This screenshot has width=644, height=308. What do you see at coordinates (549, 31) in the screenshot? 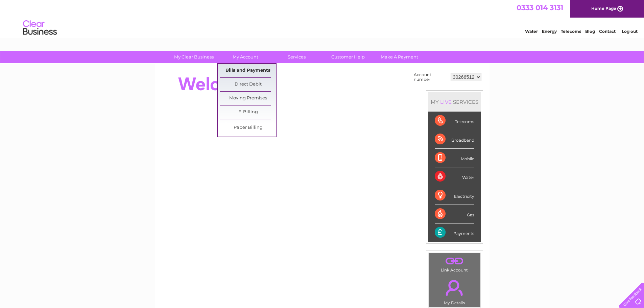
I see `a: Energy` at bounding box center [549, 31].